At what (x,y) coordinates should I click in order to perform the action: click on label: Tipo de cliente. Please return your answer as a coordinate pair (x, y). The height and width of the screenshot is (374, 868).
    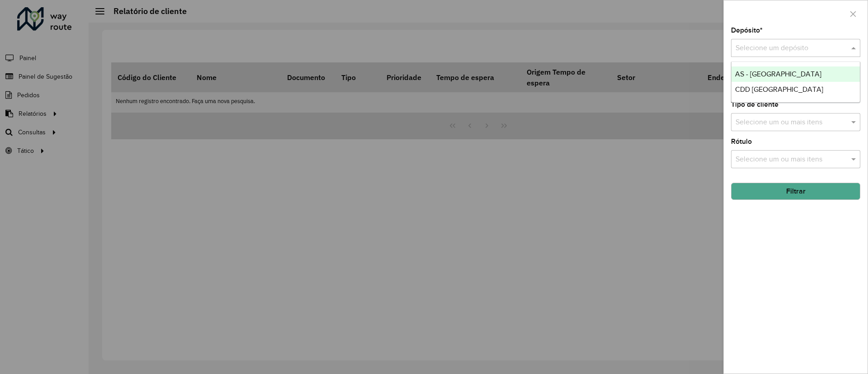
    Looking at the image, I should click on (754, 104).